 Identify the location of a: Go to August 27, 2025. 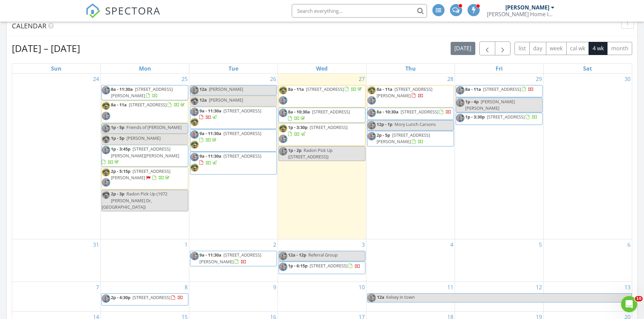
(362, 79).